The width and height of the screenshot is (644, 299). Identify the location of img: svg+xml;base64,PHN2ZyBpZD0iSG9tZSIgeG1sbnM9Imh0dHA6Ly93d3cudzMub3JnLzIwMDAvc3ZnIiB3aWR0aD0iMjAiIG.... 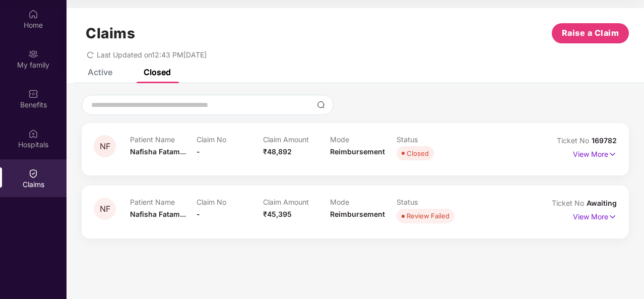
(33, 14).